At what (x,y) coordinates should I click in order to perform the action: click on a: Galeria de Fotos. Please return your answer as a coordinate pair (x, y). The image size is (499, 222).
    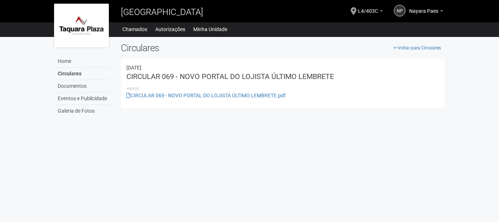
    Looking at the image, I should click on (83, 111).